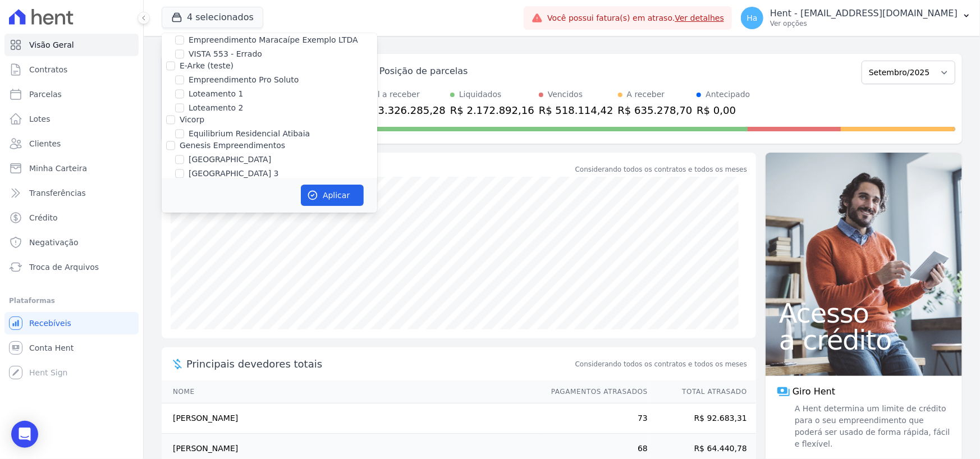 The image size is (980, 459). What do you see at coordinates (814, 391) in the screenshot?
I see `span: Giro Hent` at bounding box center [814, 391].